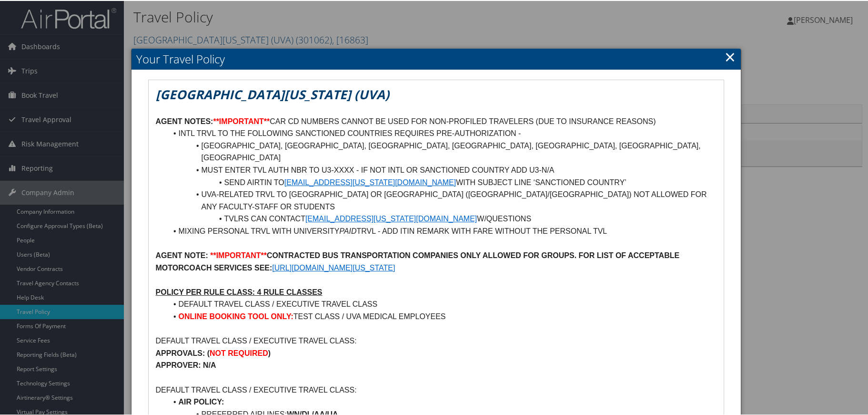 The height and width of the screenshot is (415, 868). What do you see at coordinates (441, 303) in the screenshot?
I see `li: DEFAULT TRAVEL CLASS / EXECUTIVE TRAVEL CLASS` at bounding box center [441, 303].